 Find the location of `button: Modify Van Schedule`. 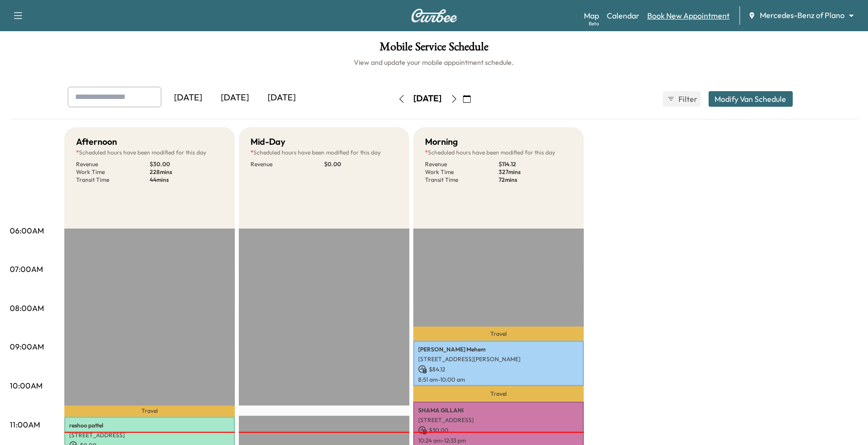

button: Modify Van Schedule is located at coordinates (751, 99).